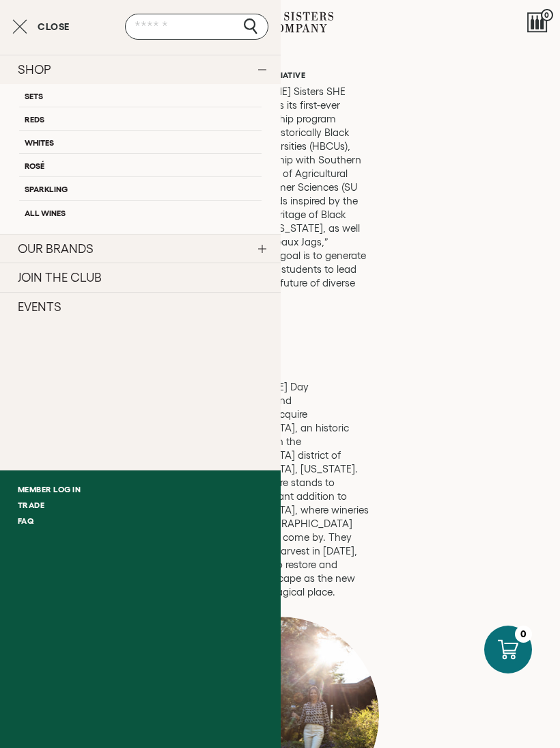  What do you see at coordinates (140, 142) in the screenshot?
I see `a: Whites` at bounding box center [140, 142].